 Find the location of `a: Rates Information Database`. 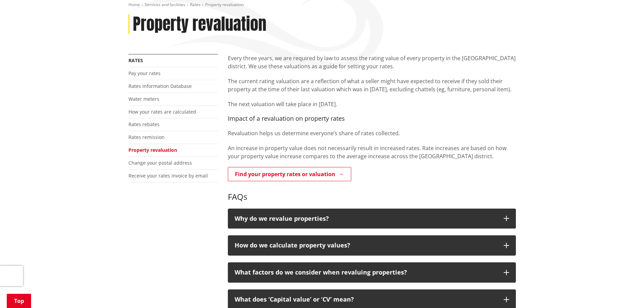

a: Rates Information Database is located at coordinates (160, 86).